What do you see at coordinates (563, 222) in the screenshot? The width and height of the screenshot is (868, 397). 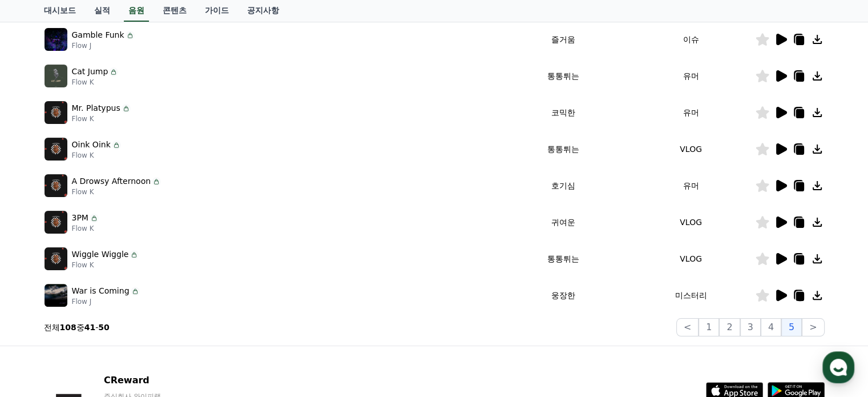 I see `td: 귀여운` at bounding box center [563, 222].